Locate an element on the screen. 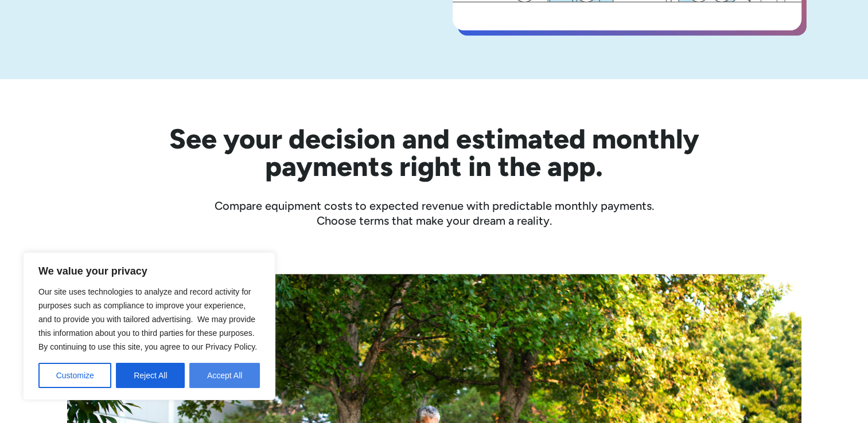 The width and height of the screenshot is (868, 423). div: Compare equipment costs to expected revenue with predictable monthly payments. Choose terms that ... is located at coordinates (435, 213).